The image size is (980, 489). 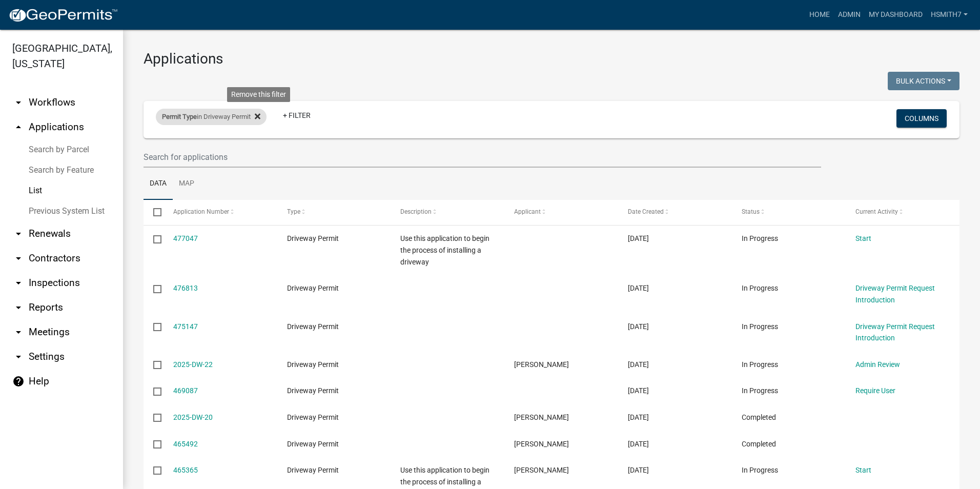 I want to click on span: 09/10/2025, so click(x=638, y=288).